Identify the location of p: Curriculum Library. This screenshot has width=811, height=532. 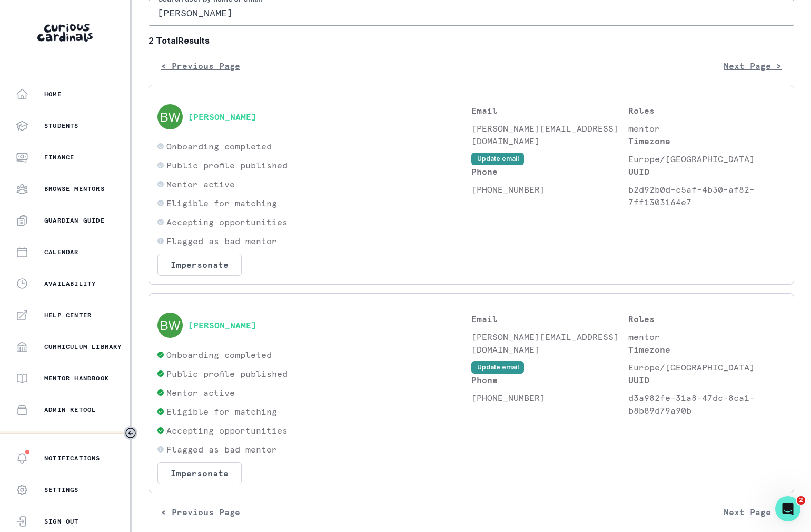
(83, 346).